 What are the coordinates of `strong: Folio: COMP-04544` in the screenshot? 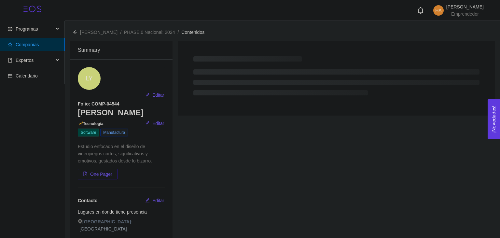 It's located at (99, 104).